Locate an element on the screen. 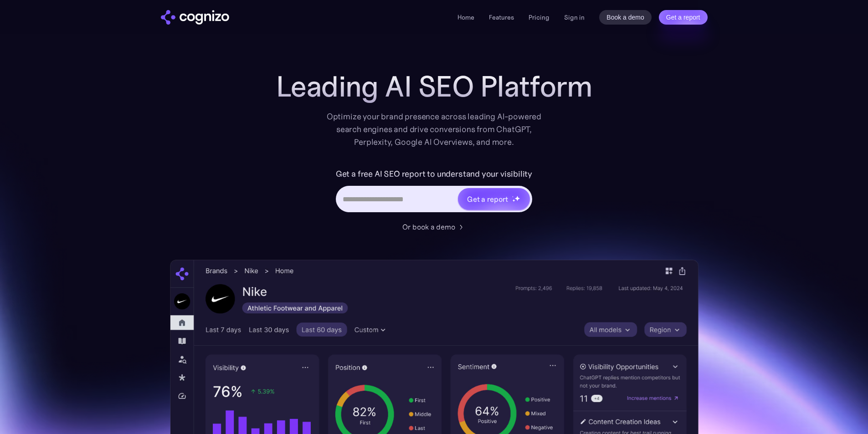 This screenshot has width=868, height=434. div: Get a report is located at coordinates (488, 199).